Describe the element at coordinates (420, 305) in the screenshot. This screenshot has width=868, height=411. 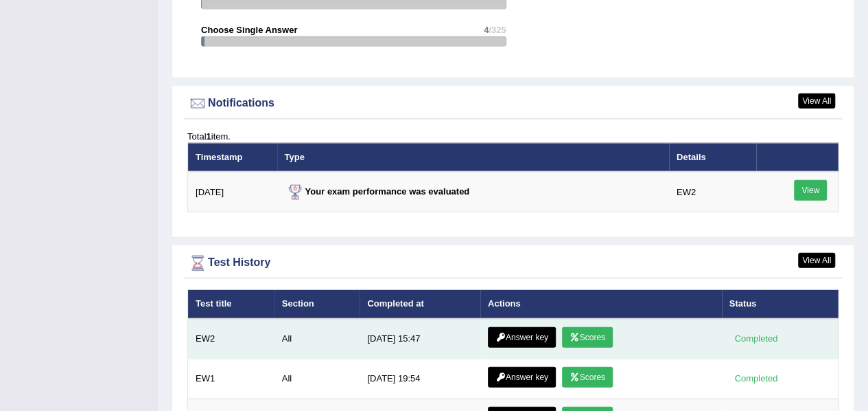
I see `th: Completed at` at that location.